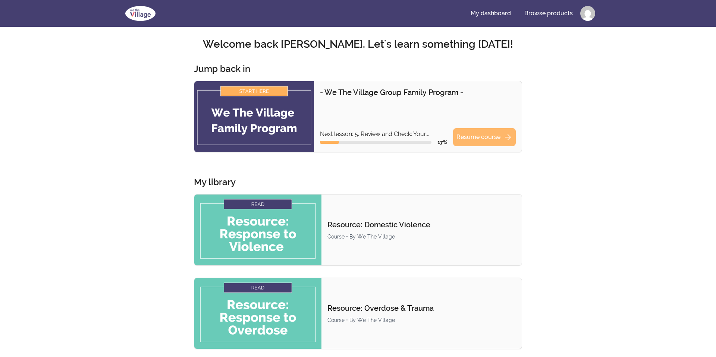 The width and height of the screenshot is (716, 357). I want to click on a: My dashboard, so click(491, 13).